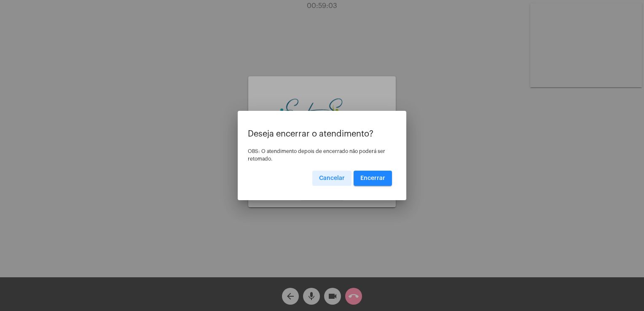 The width and height of the screenshot is (644, 311). What do you see at coordinates (372, 178) in the screenshot?
I see `button: Encerrar` at bounding box center [372, 178].